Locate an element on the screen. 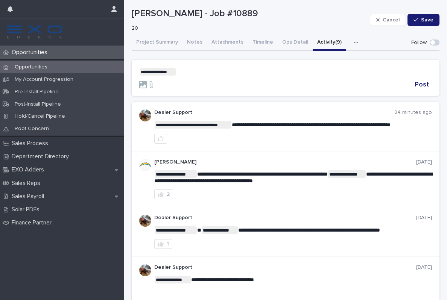 This screenshot has height=300, width=447. span: Post is located at coordinates (422, 85).